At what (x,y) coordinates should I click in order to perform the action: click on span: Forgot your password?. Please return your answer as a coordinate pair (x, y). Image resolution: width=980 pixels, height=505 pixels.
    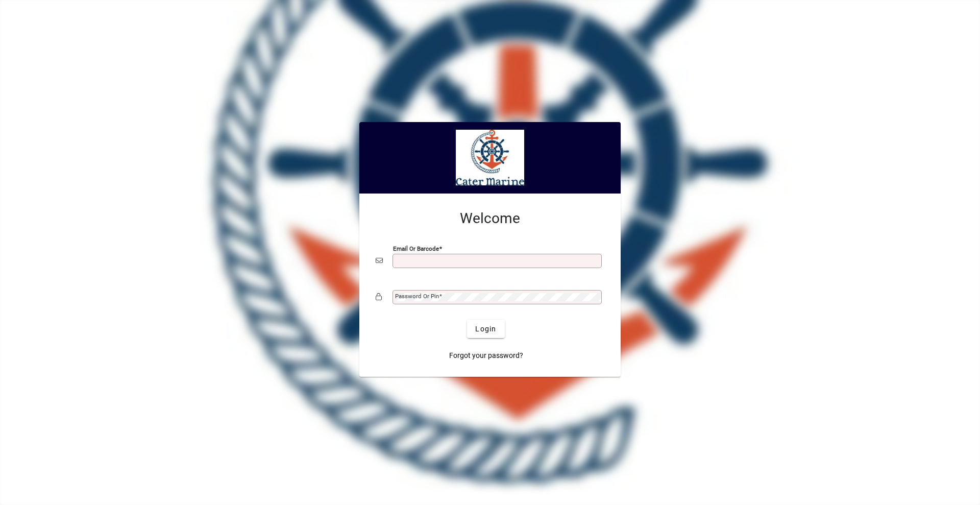
    Looking at the image, I should click on (486, 355).